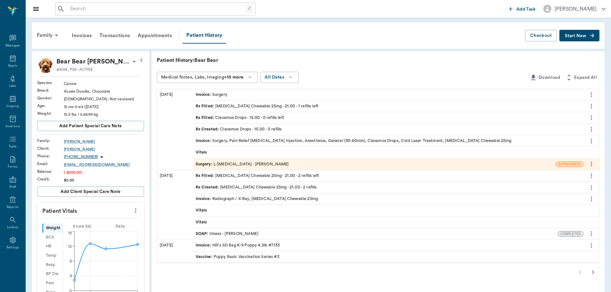  What do you see at coordinates (157, 9) in the screenshot?
I see `input: Search` at bounding box center [157, 9].